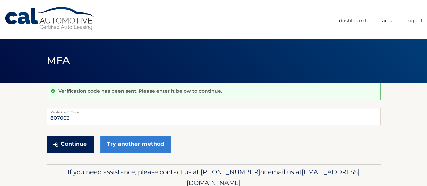 The height and width of the screenshot is (186, 427). Describe the element at coordinates (214, 117) in the screenshot. I see `input: Verification Code` at that location.